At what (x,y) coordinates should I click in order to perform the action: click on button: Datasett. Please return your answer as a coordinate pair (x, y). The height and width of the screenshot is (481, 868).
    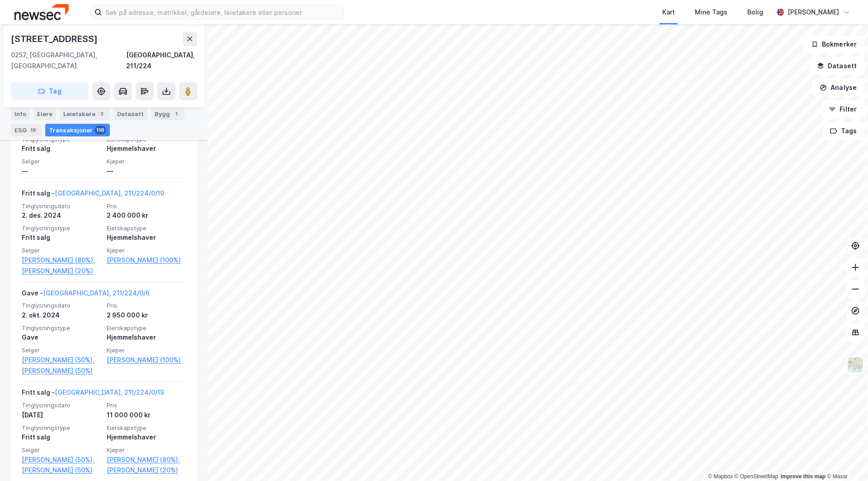
    Looking at the image, I should click on (837, 66).